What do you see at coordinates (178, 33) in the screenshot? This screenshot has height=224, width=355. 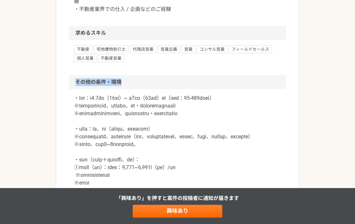 I see `h2: 求めるスキル` at bounding box center [178, 33].